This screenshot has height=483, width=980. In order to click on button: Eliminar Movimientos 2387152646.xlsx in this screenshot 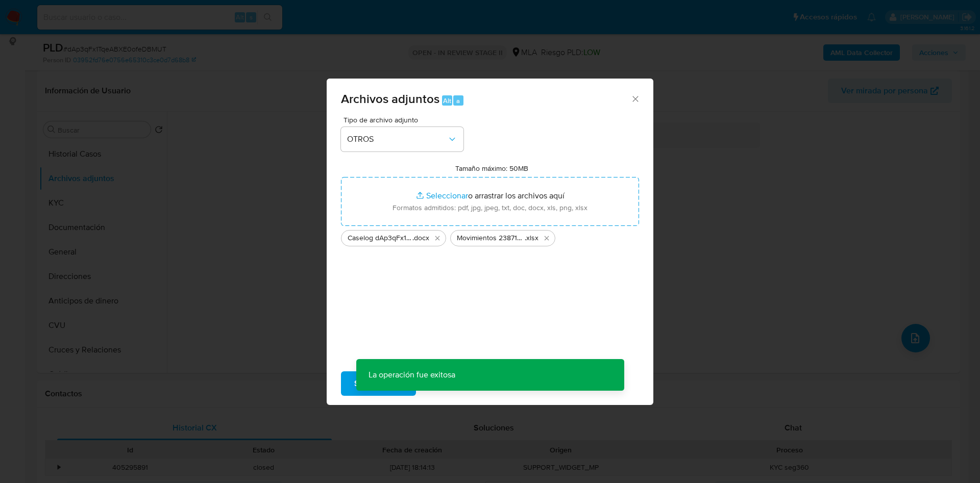, I will do `click(547, 238)`.